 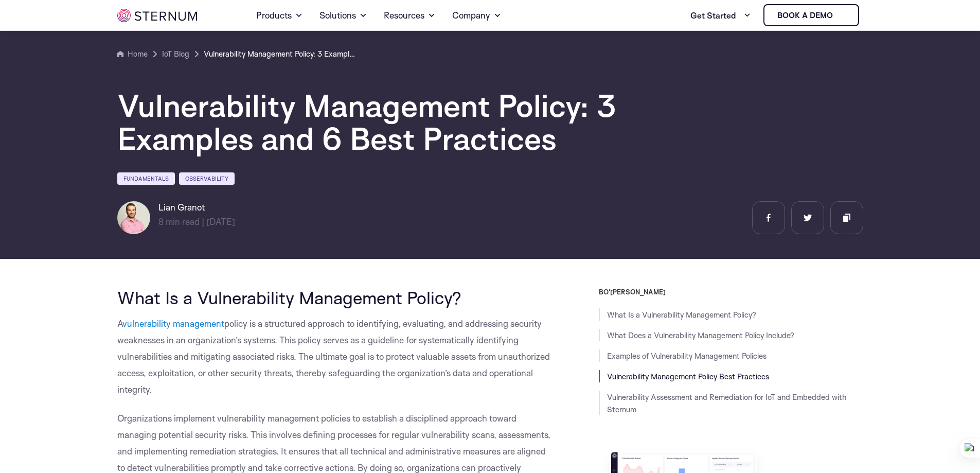 I want to click on a: What Is a Vulnerability Management Policy?, so click(x=682, y=314).